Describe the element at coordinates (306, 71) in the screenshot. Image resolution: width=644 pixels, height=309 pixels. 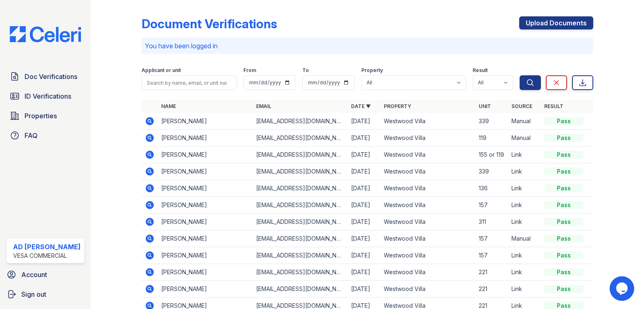
I see `label: To` at that location.